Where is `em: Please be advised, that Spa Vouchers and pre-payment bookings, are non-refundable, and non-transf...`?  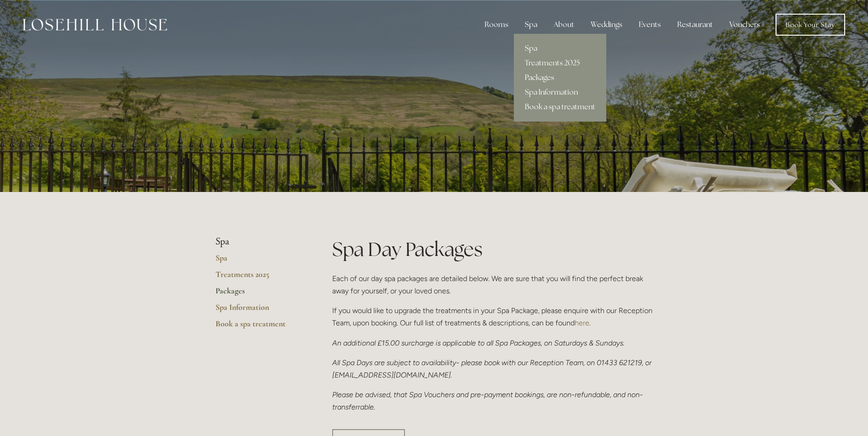 em: Please be advised, that Spa Vouchers and pre-payment bookings, are non-refundable, and non-transf... is located at coordinates (487, 400).